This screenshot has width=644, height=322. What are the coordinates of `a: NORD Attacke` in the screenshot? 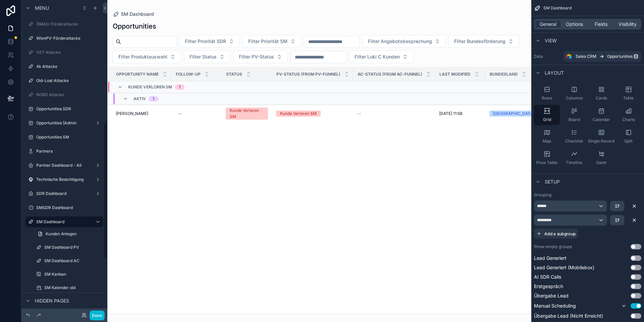 It's located at (64, 95).